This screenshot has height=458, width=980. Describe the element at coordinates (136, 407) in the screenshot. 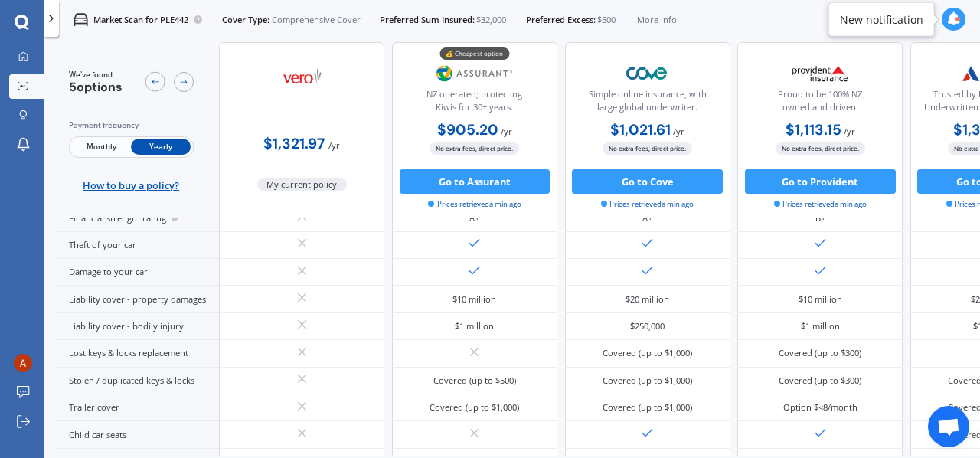

I see `div: Trailer cover` at that location.